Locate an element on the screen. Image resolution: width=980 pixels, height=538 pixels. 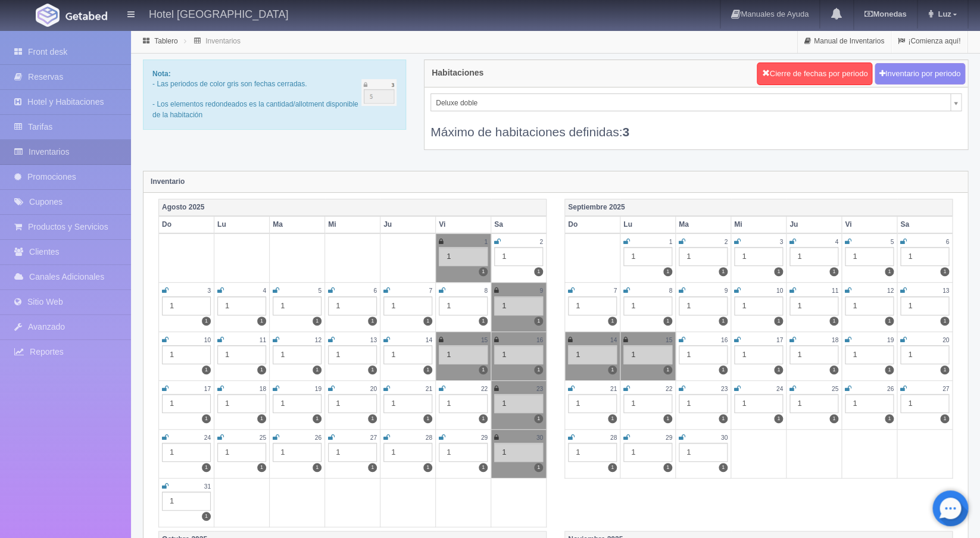
small: 29 is located at coordinates (669, 437).